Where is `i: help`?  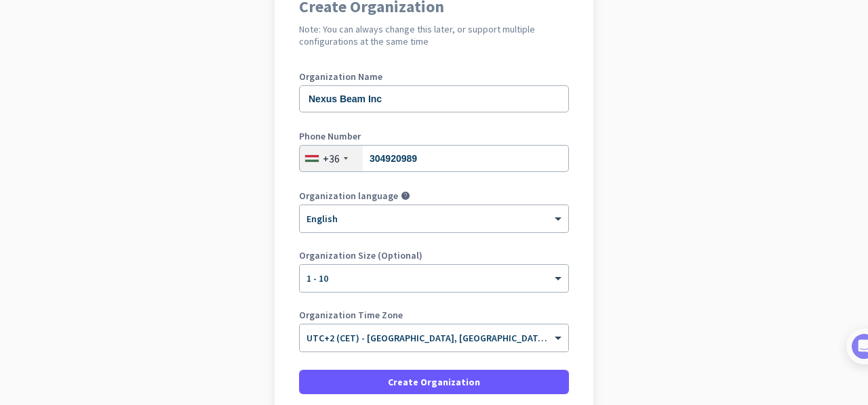 i: help is located at coordinates (405, 196).